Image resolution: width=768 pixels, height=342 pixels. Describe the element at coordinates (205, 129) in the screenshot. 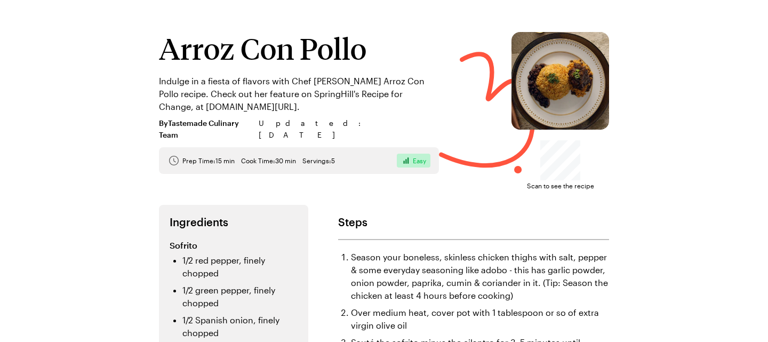

I see `span: By Tastemade Culinary Team` at that location.